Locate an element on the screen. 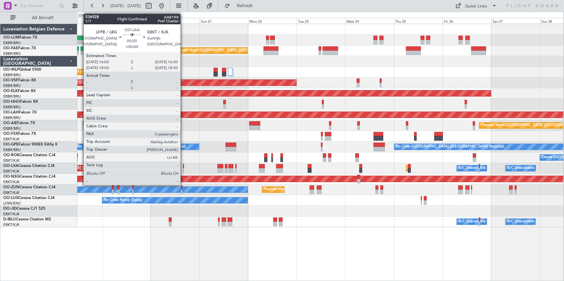 This screenshot has width=564, height=281. span: OO-HHO is located at coordinates (12, 102).